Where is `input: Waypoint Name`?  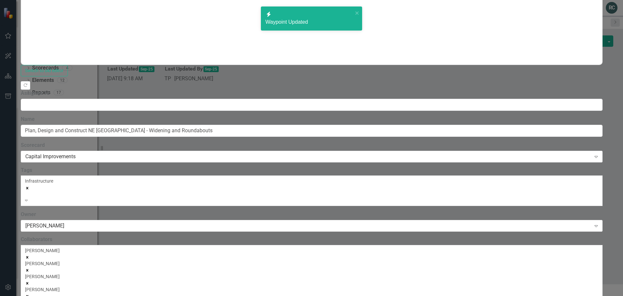
input: Waypoint Name is located at coordinates (312, 131).